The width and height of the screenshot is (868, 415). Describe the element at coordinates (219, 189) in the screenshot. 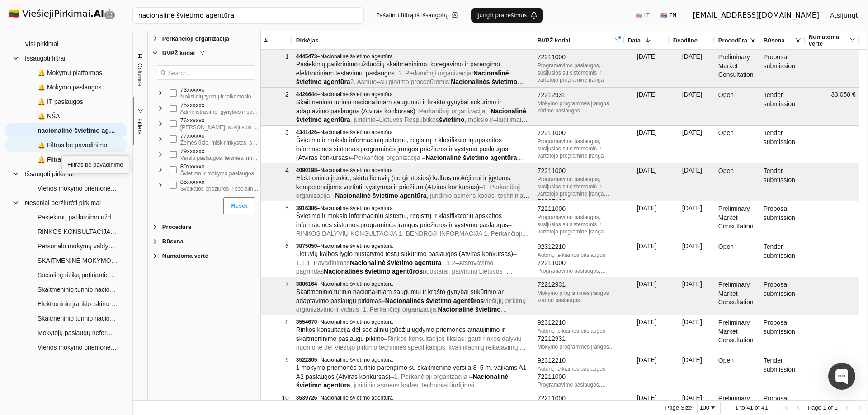

I see `div: Sveikatos priežiūros ir socialinio darbo paslaugos` at that location.